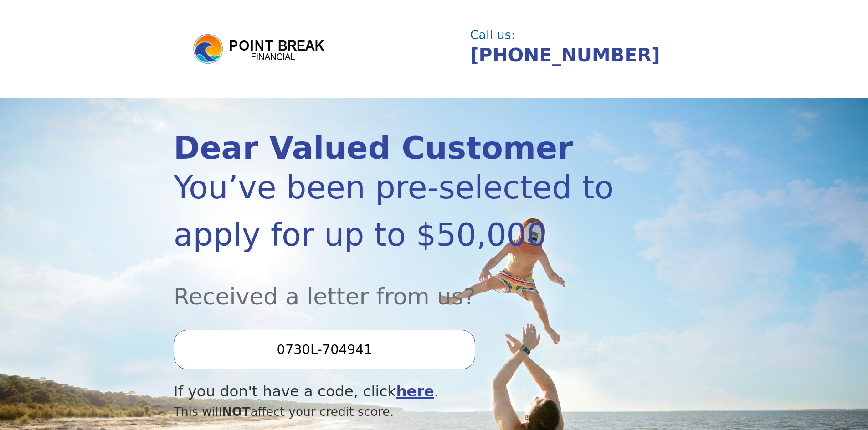 Image resolution: width=868 pixels, height=430 pixels. I want to click on div: Dear Valued Customer, so click(395, 147).